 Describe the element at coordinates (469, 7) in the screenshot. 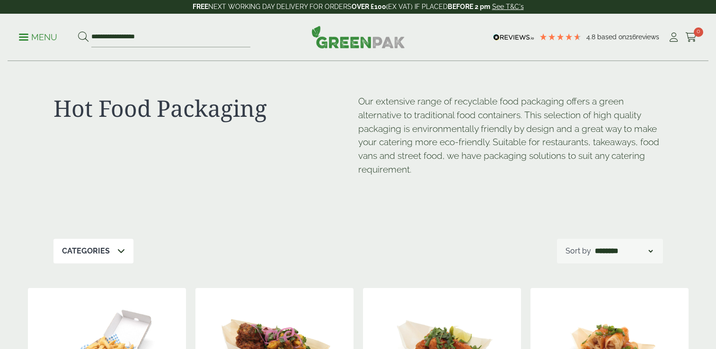

I see `strong: BEFORE 2 pm` at that location.